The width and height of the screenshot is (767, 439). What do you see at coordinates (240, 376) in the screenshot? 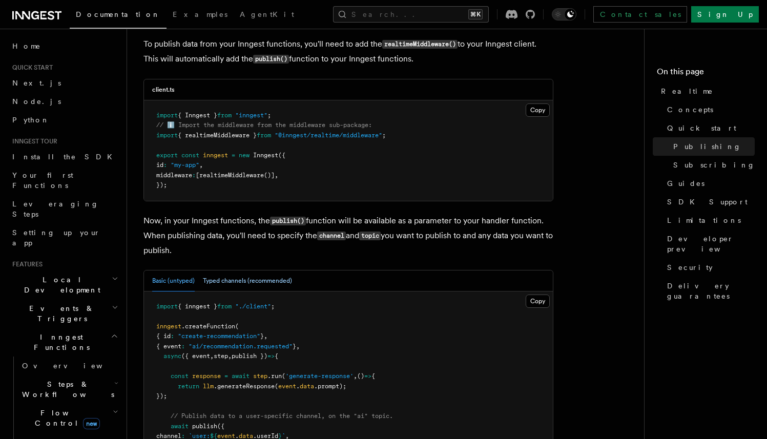
I see `span: await` at bounding box center [240, 376].